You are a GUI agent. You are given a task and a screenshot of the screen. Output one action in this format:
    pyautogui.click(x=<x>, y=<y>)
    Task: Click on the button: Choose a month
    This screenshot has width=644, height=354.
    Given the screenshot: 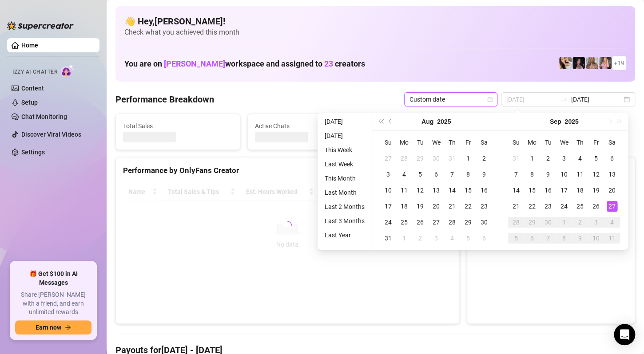 What is the action you would take?
    pyautogui.click(x=427, y=122)
    